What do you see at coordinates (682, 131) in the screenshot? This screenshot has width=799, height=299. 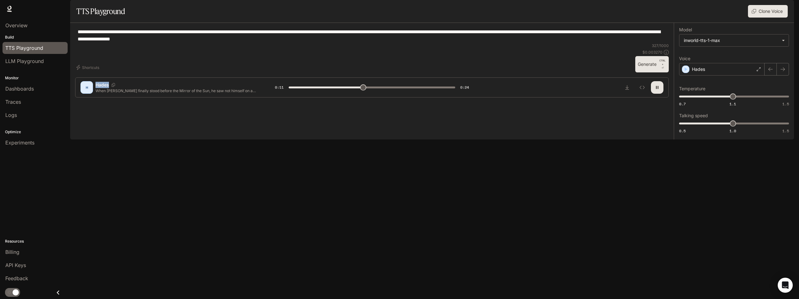 I see `span: 0.5` at bounding box center [682, 131].